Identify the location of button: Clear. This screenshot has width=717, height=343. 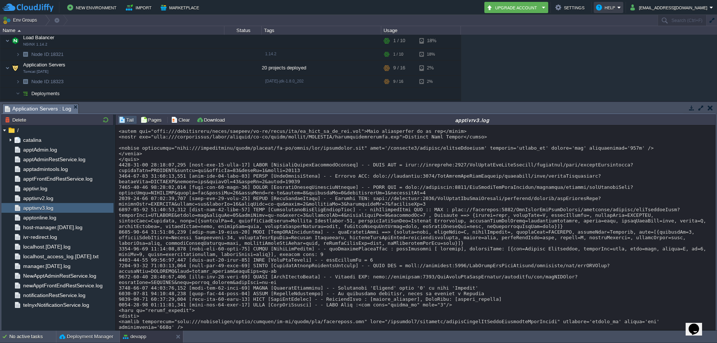
(181, 120).